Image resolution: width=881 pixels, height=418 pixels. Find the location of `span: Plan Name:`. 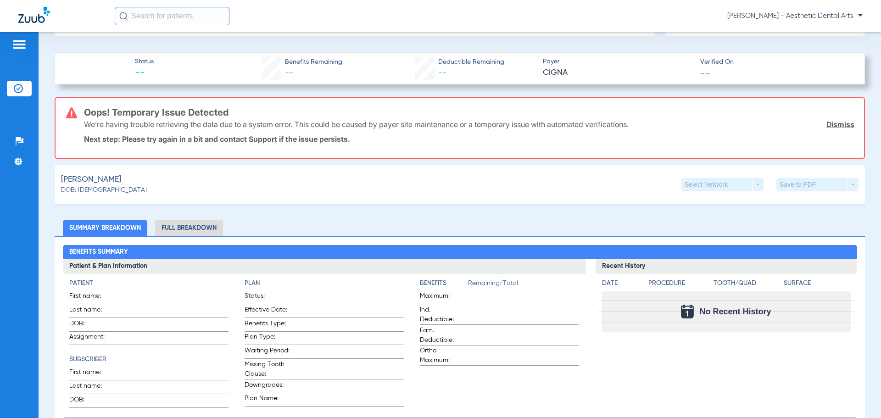

span: Plan Name: is located at coordinates (267, 400).